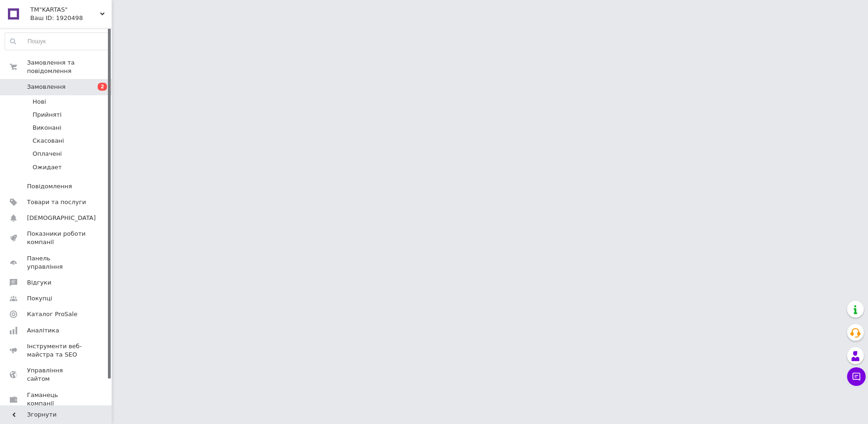 Image resolution: width=868 pixels, height=424 pixels. What do you see at coordinates (71, 18) in the screenshot?
I see `div: Ваш ID: 1920498` at bounding box center [71, 18].